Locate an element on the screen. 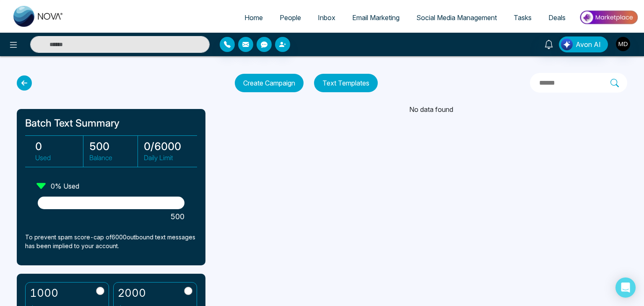  h3: 0 / 6000 is located at coordinates (168, 146).